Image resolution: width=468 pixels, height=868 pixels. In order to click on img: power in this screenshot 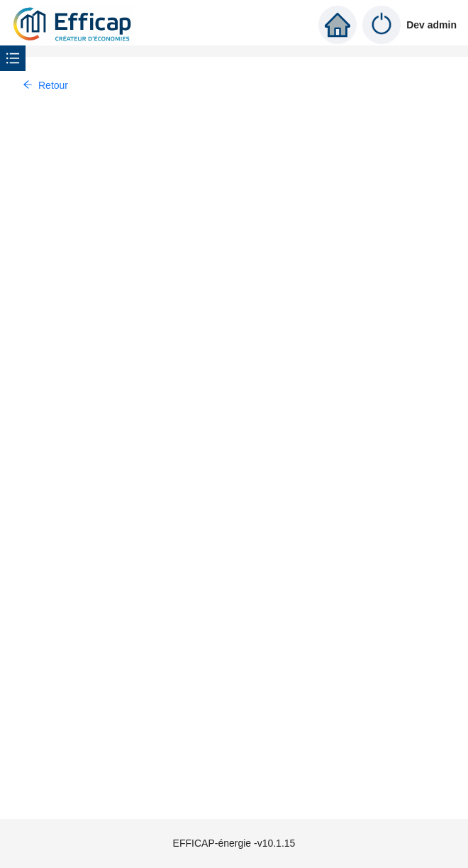, I will do `click(382, 25)`.